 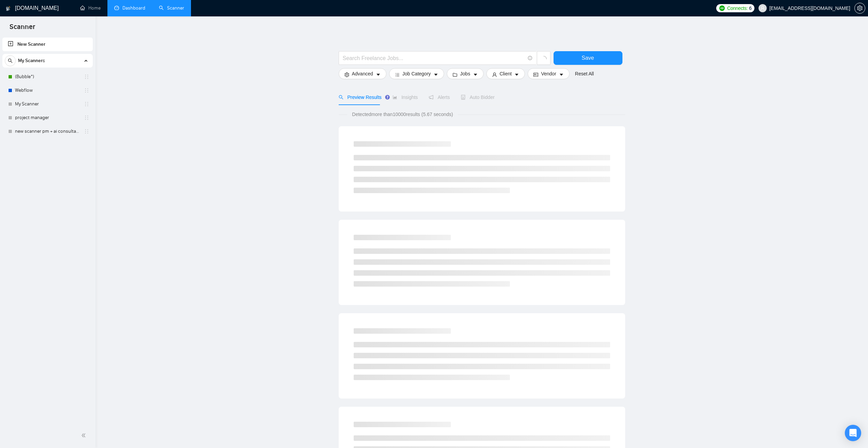 I want to click on span: Jobs, so click(x=465, y=73).